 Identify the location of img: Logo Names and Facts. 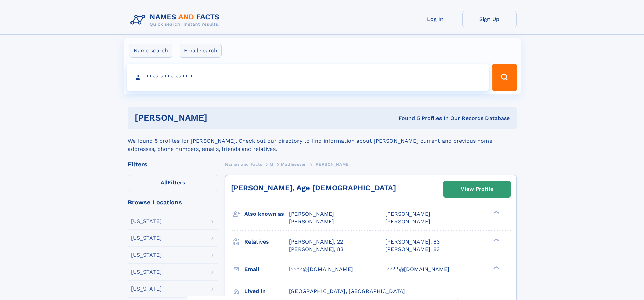
(176, 20).